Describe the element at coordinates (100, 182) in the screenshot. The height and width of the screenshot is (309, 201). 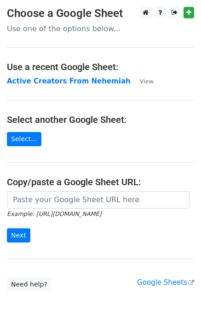
I see `h4: Copy/paste a Google Sheet URL:` at that location.